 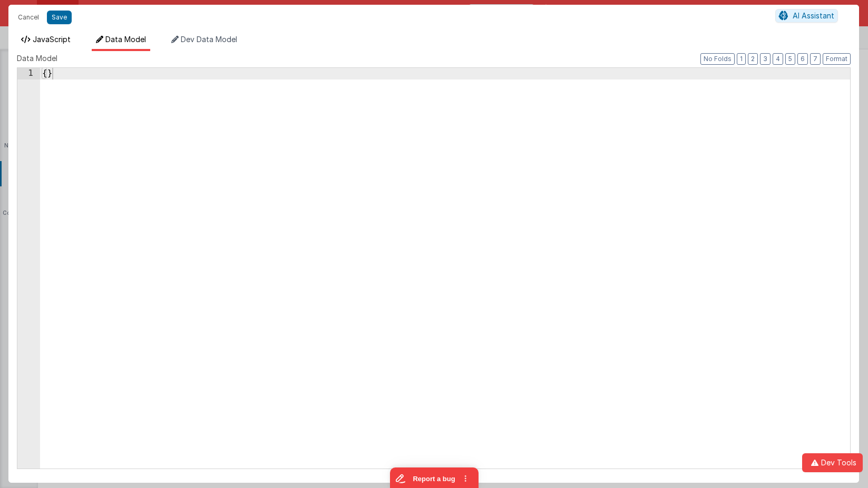 What do you see at coordinates (813, 15) in the screenshot?
I see `span: AI Assistant` at bounding box center [813, 15].